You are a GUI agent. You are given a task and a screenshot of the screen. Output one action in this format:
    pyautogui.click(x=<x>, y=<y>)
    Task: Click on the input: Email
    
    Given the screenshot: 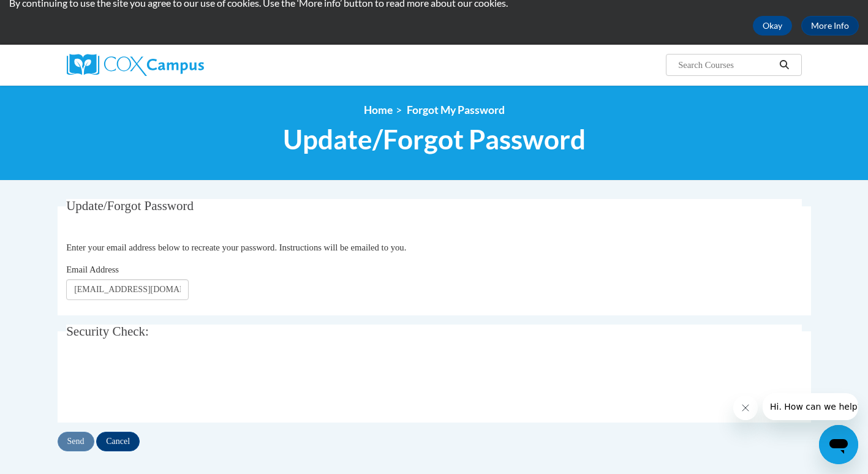 What is the action you would take?
    pyautogui.click(x=127, y=290)
    